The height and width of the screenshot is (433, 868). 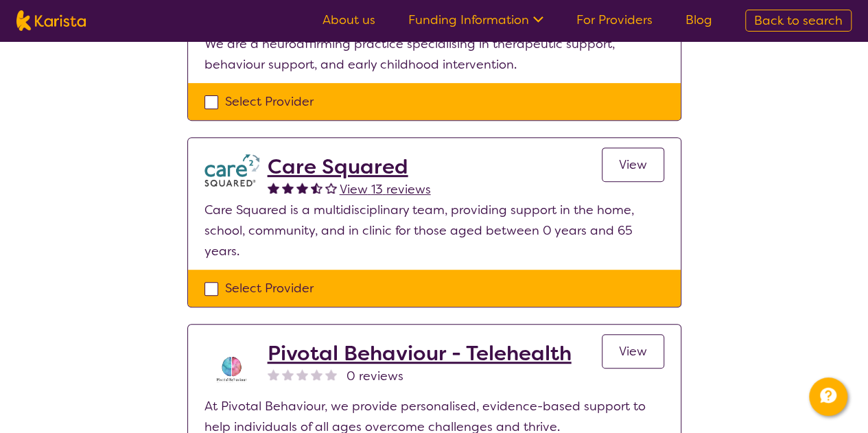 What do you see at coordinates (375, 376) in the screenshot?
I see `span: 0 reviews` at bounding box center [375, 376].